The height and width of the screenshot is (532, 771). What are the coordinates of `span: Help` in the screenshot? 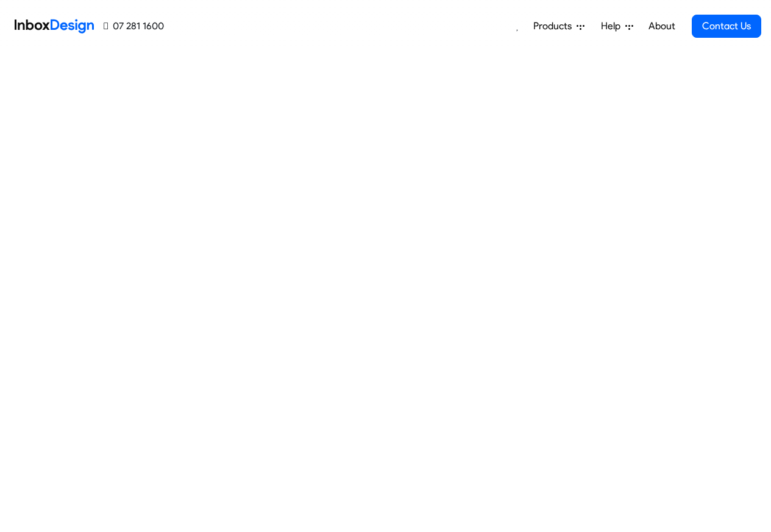 It's located at (613, 26).